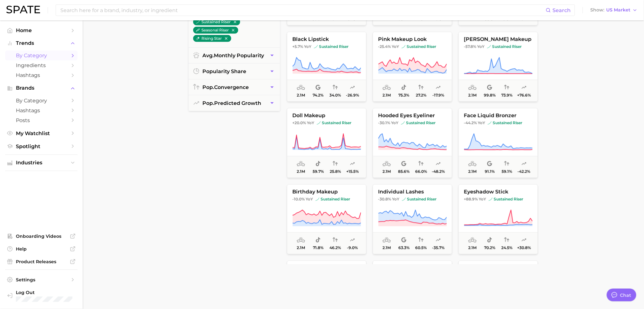  I want to click on button: avg.monthly popularity, so click(234, 55).